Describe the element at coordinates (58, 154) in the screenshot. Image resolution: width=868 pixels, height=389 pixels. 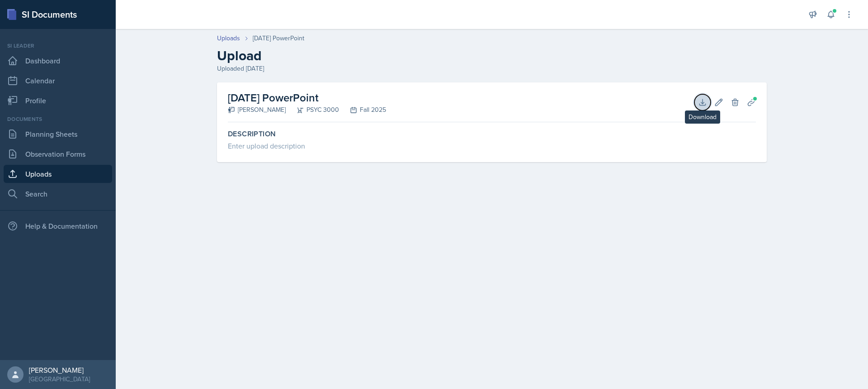
I see `a: Observation Forms` at that location.